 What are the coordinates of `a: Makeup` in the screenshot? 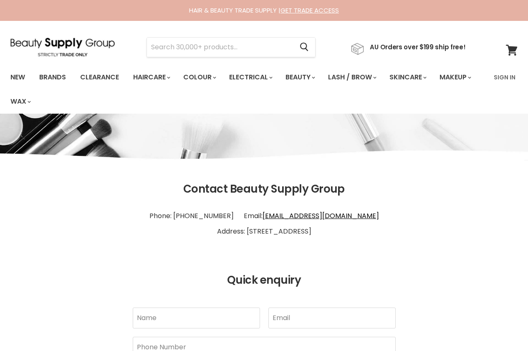 It's located at (455, 77).